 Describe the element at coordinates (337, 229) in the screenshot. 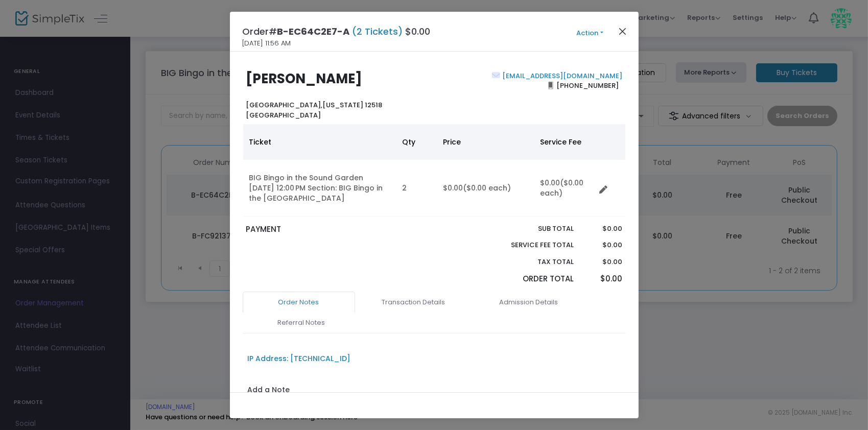

I see `p: PAYMENT` at that location.